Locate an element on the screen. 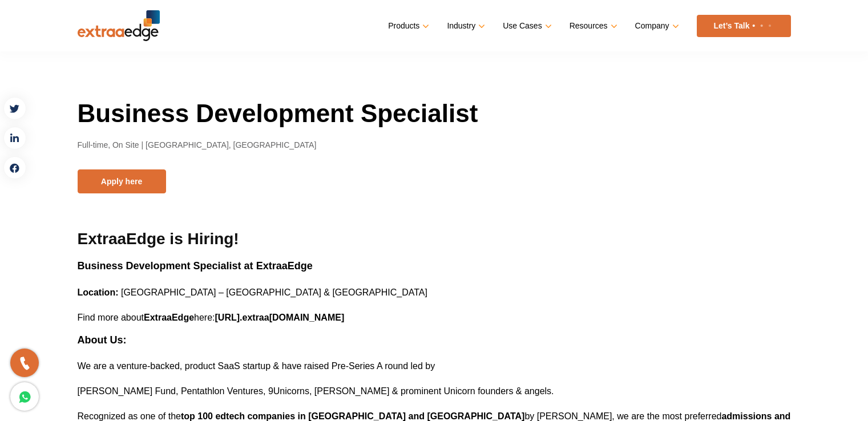 The image size is (868, 421). span: We are a venture-backed, product SaaS startup & have raised Pre-Series A round led by is located at coordinates (257, 365).